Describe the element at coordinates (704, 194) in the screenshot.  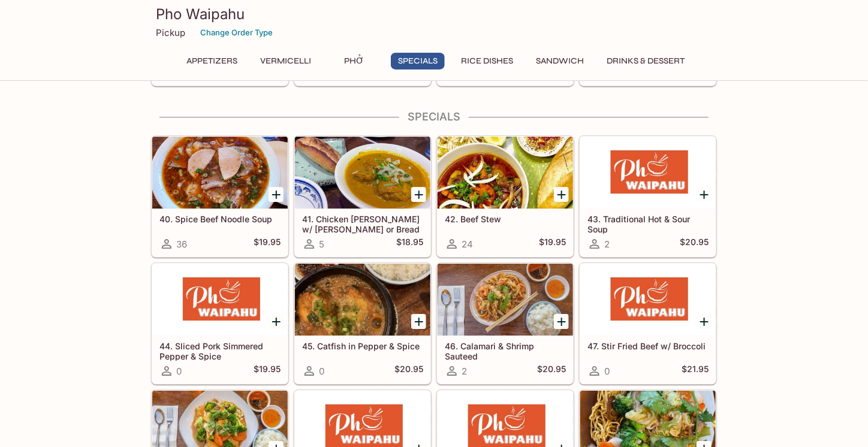
I see `button: Add 43. Traditional Hot & Sour Soup` at that location.